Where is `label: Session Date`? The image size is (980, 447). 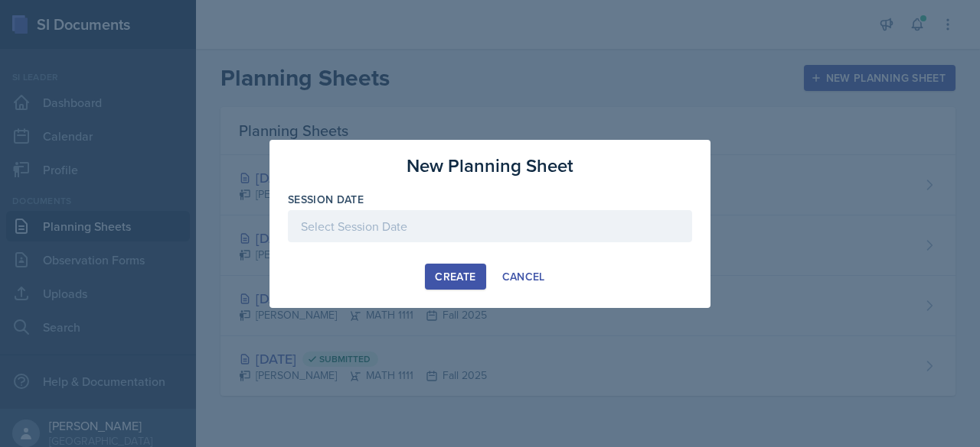 label: Session Date is located at coordinates (325, 199).